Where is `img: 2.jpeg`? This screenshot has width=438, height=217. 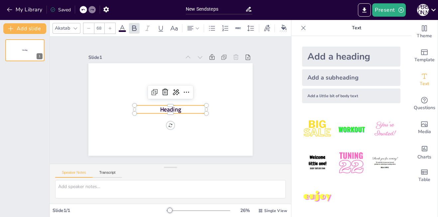 img: 2.jpeg is located at coordinates (351, 129).